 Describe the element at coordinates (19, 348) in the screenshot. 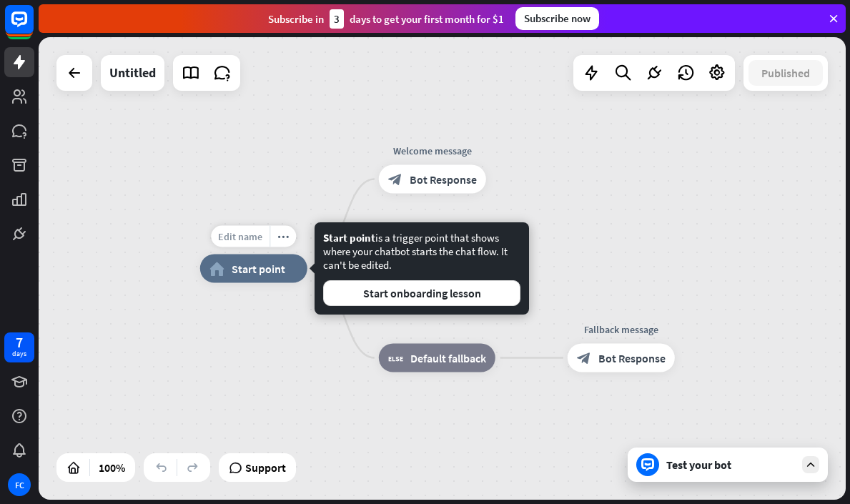

I see `a: 7 days` at that location.